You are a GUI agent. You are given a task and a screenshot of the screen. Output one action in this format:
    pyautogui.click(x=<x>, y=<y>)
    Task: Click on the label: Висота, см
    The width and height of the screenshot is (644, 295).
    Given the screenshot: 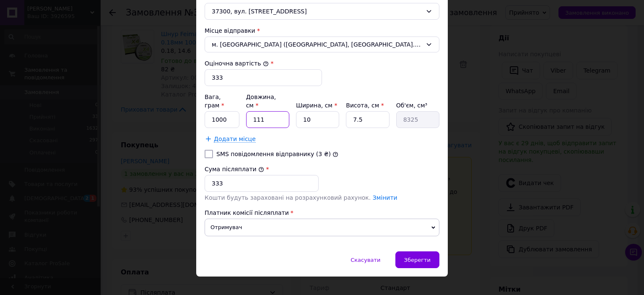 What is the action you would take?
    pyautogui.click(x=365, y=106)
    